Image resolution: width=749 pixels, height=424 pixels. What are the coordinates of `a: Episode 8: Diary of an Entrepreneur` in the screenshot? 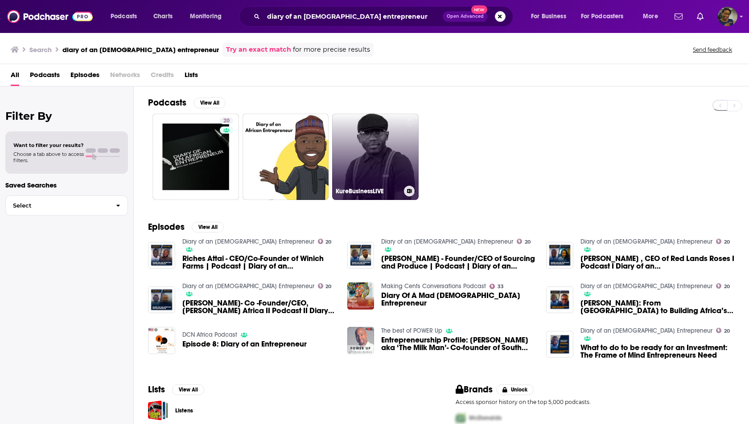 It's located at (161, 340).